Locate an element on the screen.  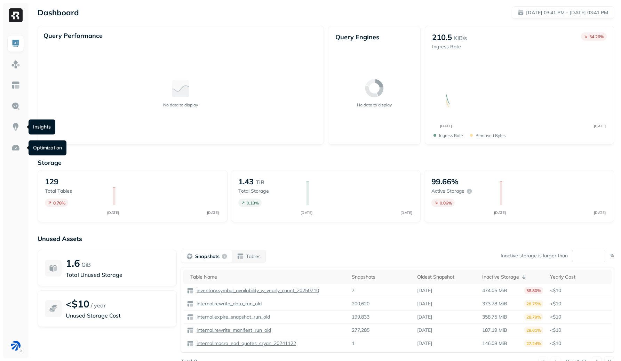
p: Unused Storage Cost is located at coordinates (118, 315).